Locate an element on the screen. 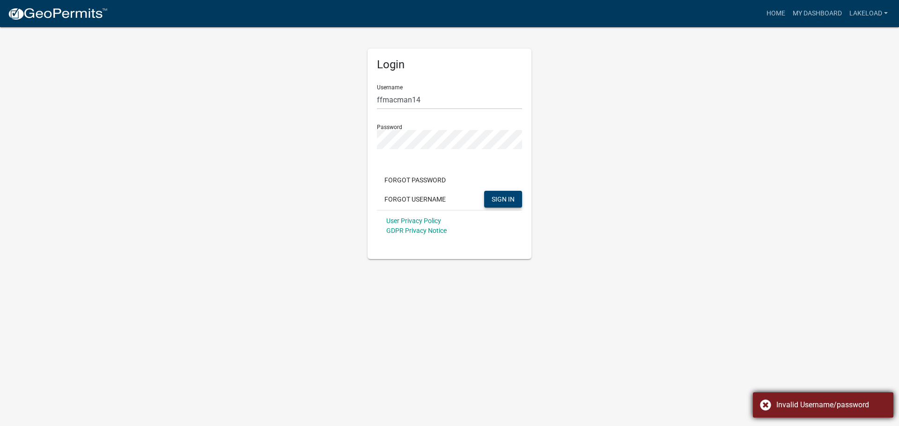 Image resolution: width=899 pixels, height=426 pixels. button: Forgot Password is located at coordinates (415, 180).